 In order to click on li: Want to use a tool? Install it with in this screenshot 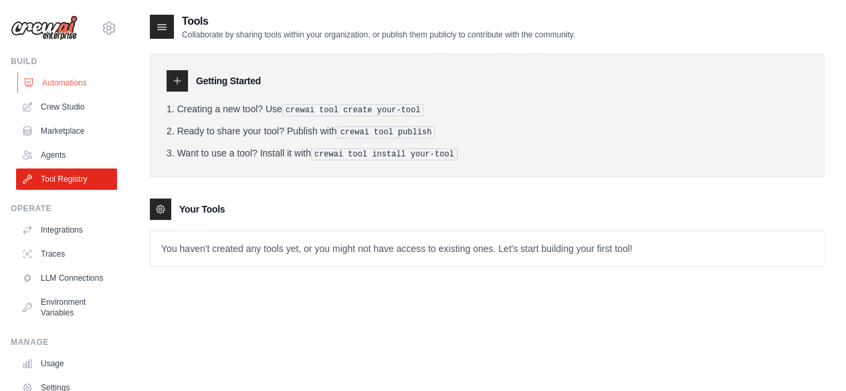, I will do `click(487, 153)`.